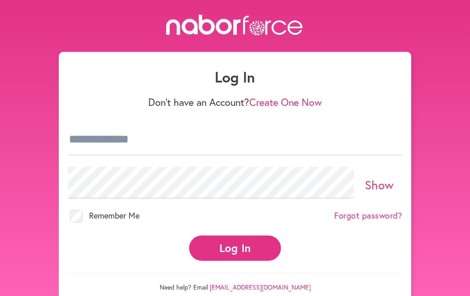 The width and height of the screenshot is (470, 296). Describe the element at coordinates (285, 102) in the screenshot. I see `a: Create One Now` at that location.